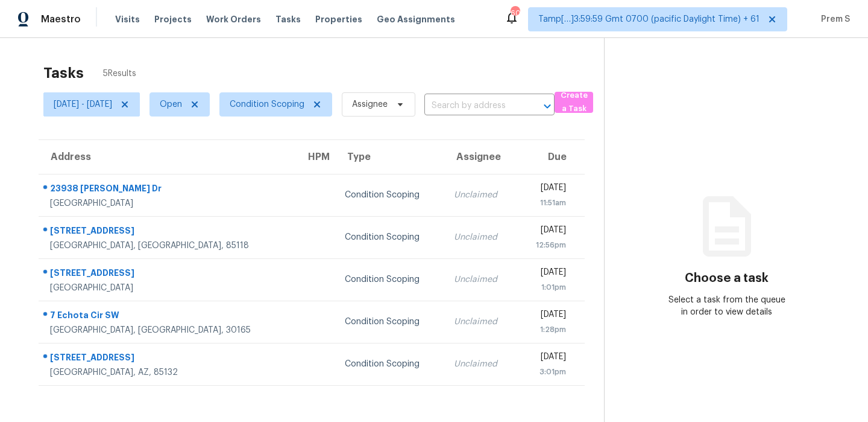  I want to click on button: Create a Task, so click(573, 102).